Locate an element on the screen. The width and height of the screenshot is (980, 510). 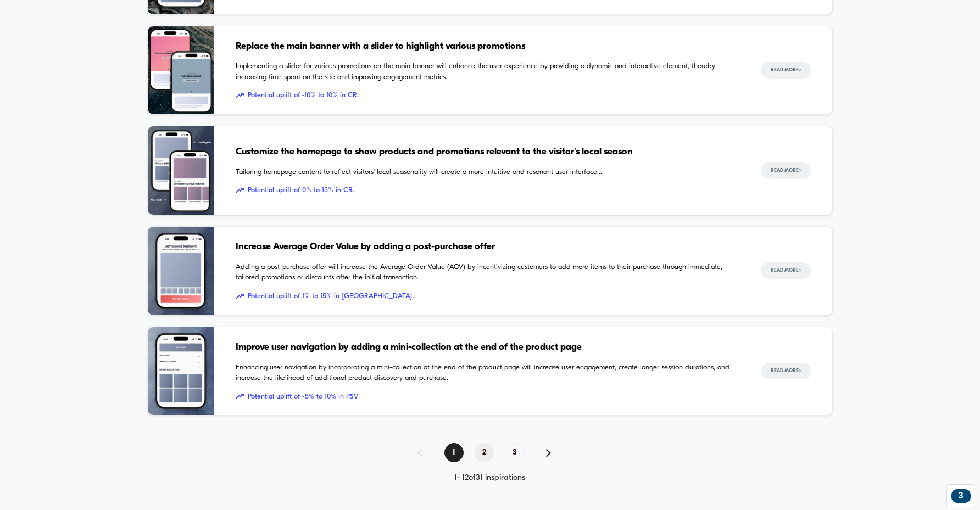
span: Tailoring homepage content to reflect visitors' local seasonality will create a more intuitive an... is located at coordinates (487, 172).